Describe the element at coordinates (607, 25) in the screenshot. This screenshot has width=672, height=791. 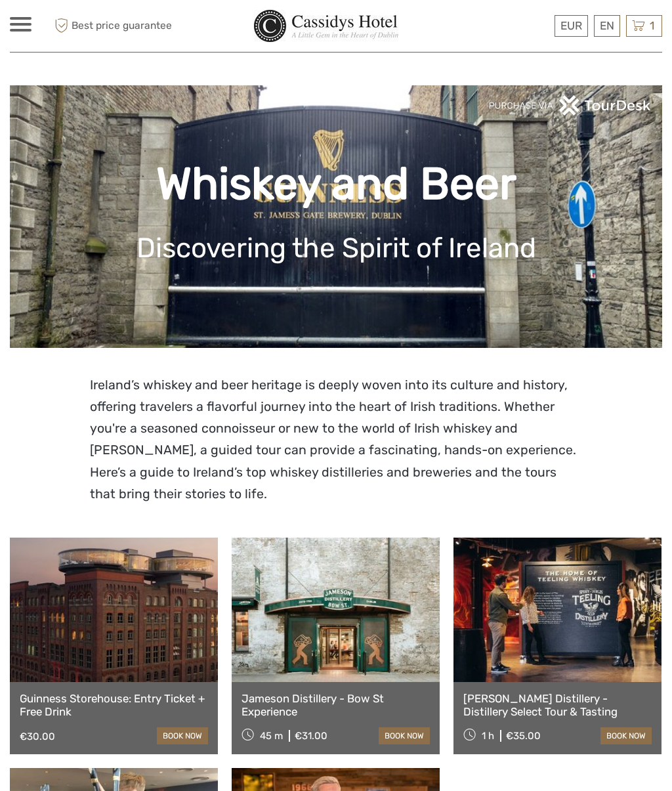
I see `div: EN` at that location.